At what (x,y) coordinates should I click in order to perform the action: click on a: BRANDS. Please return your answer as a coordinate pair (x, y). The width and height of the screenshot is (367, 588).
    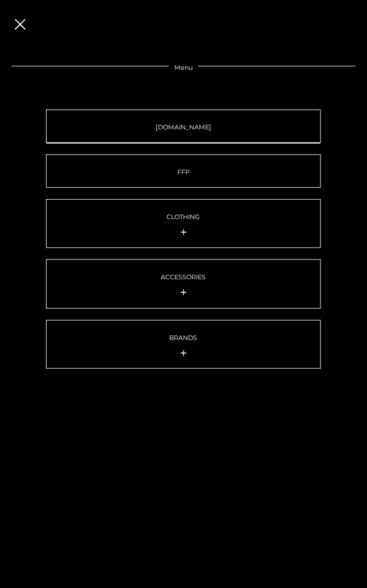
    Looking at the image, I should click on (184, 344).